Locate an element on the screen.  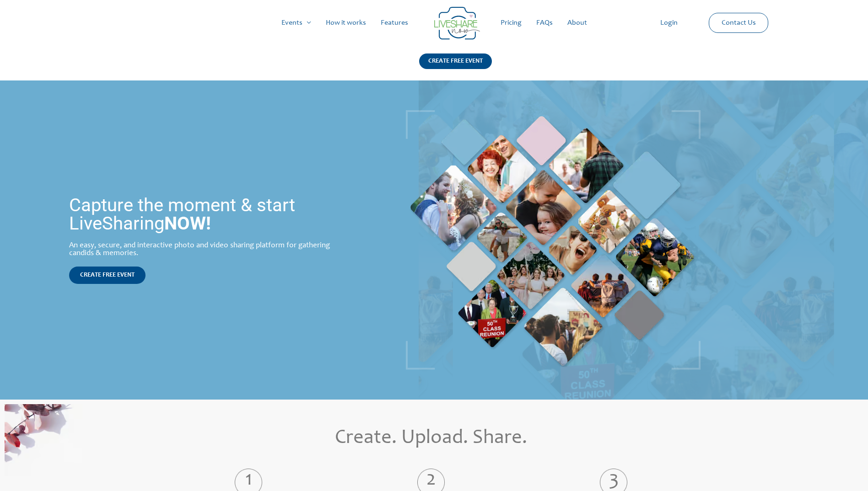
a: Events is located at coordinates (296, 23).